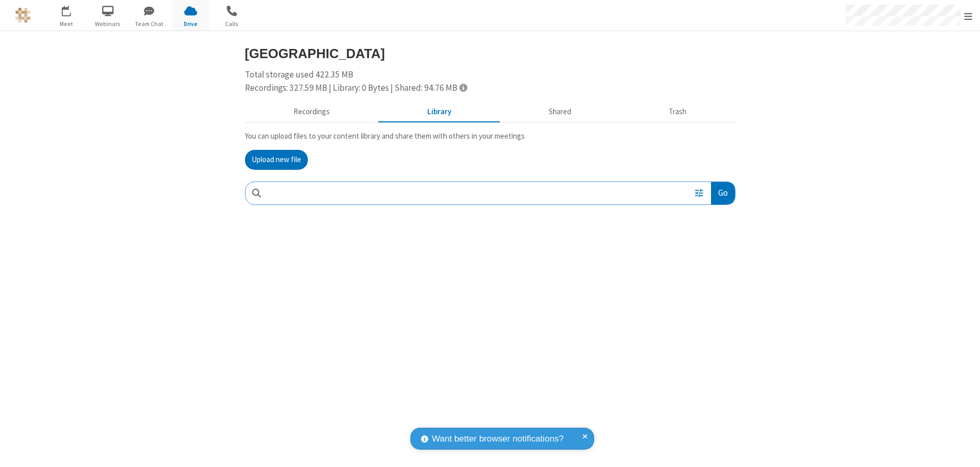 This screenshot has height=467, width=980. Describe the element at coordinates (722, 194) in the screenshot. I see `button: Go` at that location.